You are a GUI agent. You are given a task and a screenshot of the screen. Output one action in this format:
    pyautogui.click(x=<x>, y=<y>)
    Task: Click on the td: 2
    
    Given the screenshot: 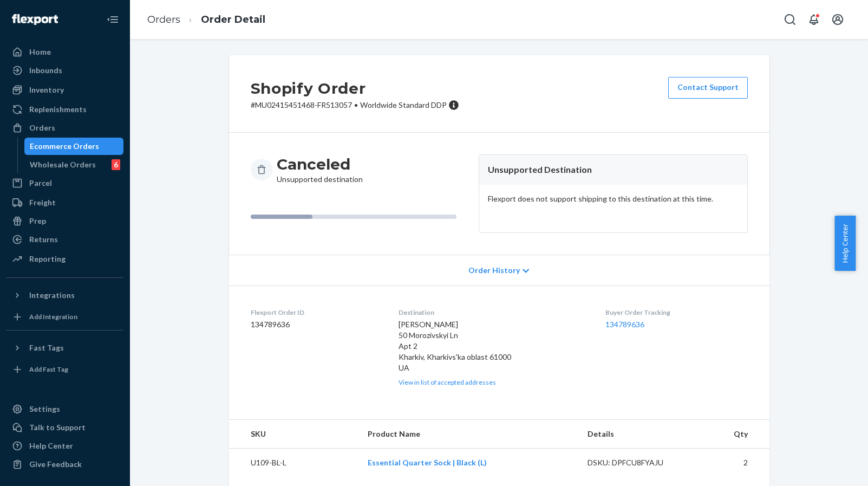 What is the action you would take?
    pyautogui.click(x=733, y=463)
    